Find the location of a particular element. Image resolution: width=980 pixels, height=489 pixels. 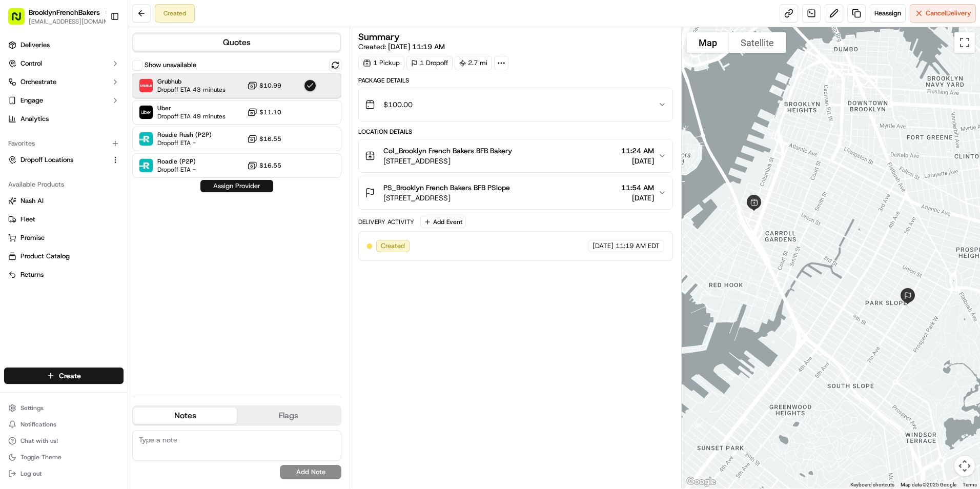

img: Grubhub is located at coordinates (146, 86).